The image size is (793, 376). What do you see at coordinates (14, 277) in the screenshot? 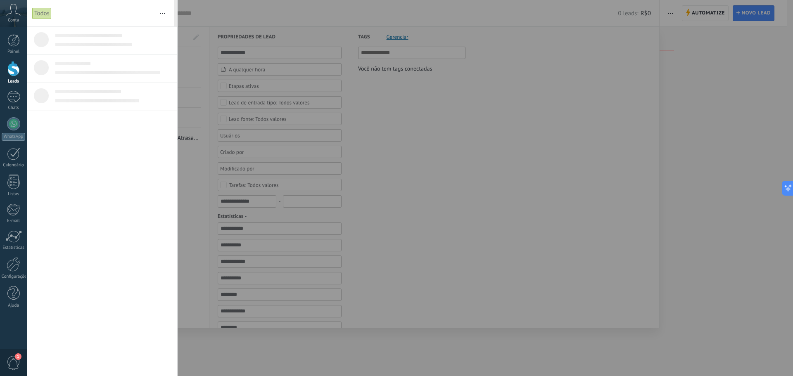
I see `div: Configurações` at bounding box center [14, 277].